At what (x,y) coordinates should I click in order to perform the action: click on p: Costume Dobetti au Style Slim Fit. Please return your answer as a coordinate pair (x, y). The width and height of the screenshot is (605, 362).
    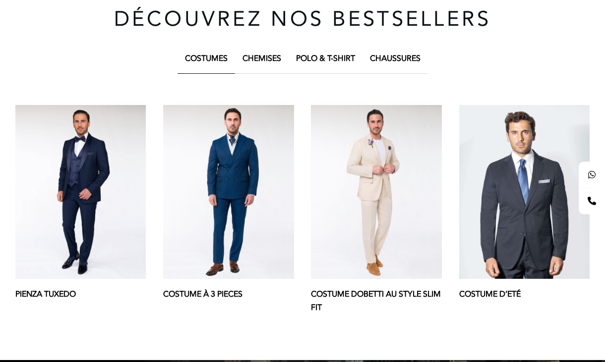
    Looking at the image, I should click on (376, 301).